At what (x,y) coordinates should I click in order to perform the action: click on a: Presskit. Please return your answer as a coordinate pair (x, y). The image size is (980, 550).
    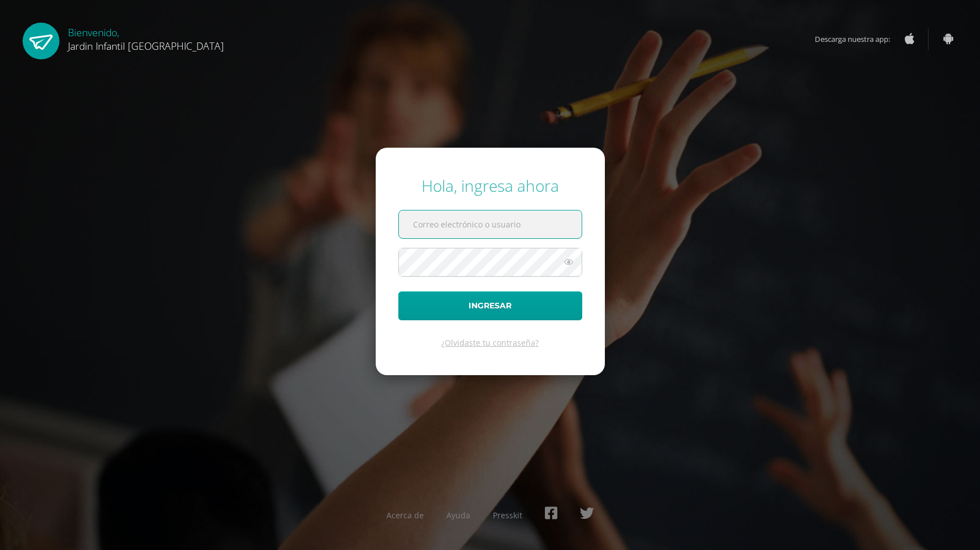
    Looking at the image, I should click on (508, 515).